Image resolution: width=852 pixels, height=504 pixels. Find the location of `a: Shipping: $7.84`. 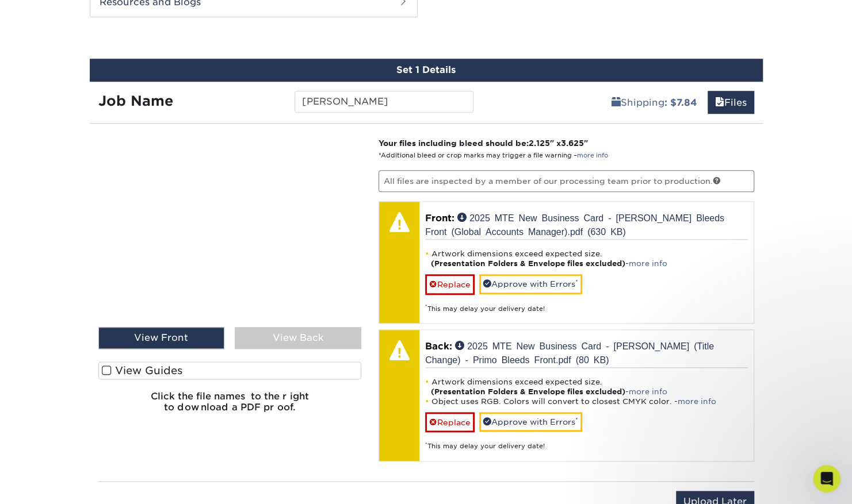

a: Shipping: $7.84 is located at coordinates (654, 103).